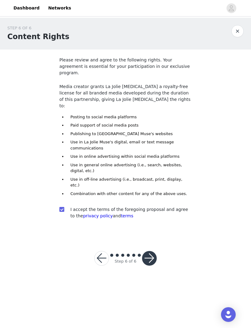 The height and width of the screenshot is (328, 251). Describe the element at coordinates (127, 216) in the screenshot. I see `a: terms` at that location.